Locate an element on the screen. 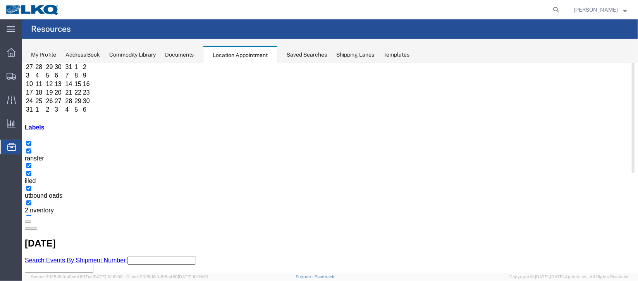 This screenshot has width=638, height=281. td: 18 is located at coordinates (18, 29).